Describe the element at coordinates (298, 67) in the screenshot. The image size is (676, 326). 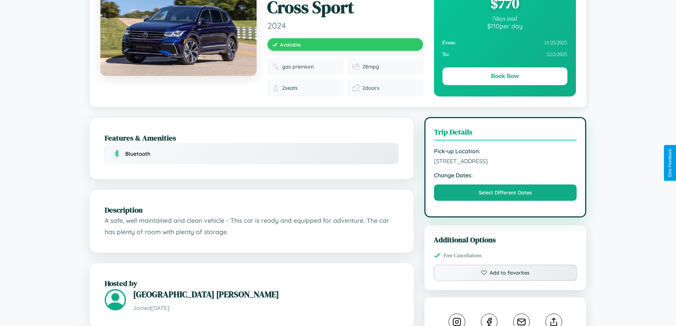
I see `span: gas premium` at that location.